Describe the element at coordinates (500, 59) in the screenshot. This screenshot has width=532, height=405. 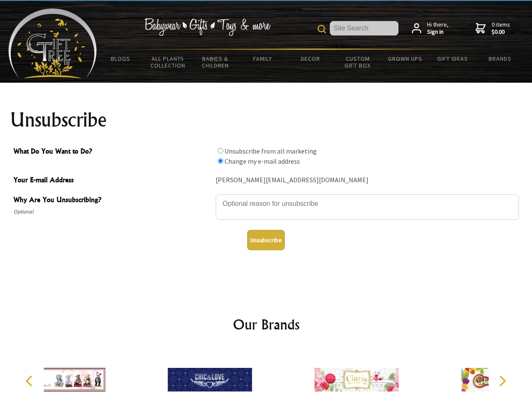
I see `a: Brands` at that location.